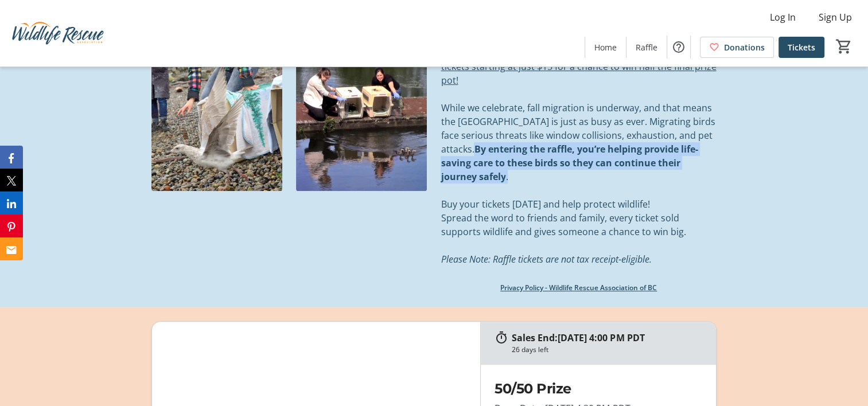 The width and height of the screenshot is (868, 406). Describe the element at coordinates (546, 260) in the screenshot. I see `em: Please Note: Raffle tickets are not tax receipt-eligible.` at that location.